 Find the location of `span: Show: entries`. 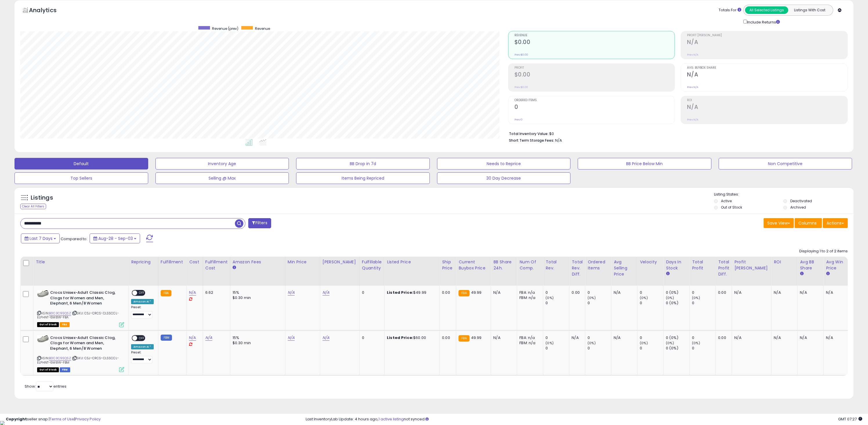

span: Show: entries is located at coordinates (46, 386).